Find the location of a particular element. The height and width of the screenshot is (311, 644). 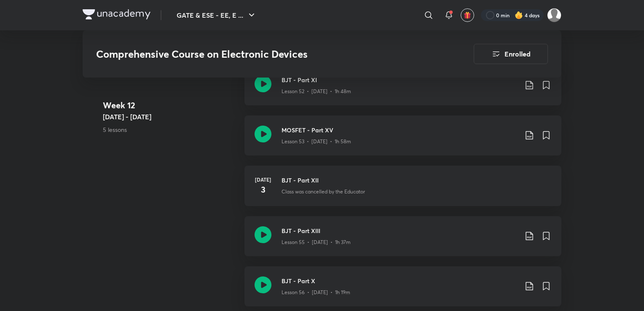

img: avatar is located at coordinates (467, 15).